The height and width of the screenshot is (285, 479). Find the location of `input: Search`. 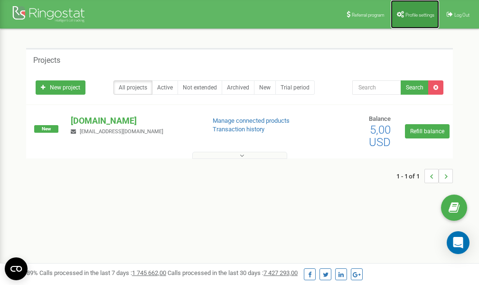

input: Search is located at coordinates (377, 87).